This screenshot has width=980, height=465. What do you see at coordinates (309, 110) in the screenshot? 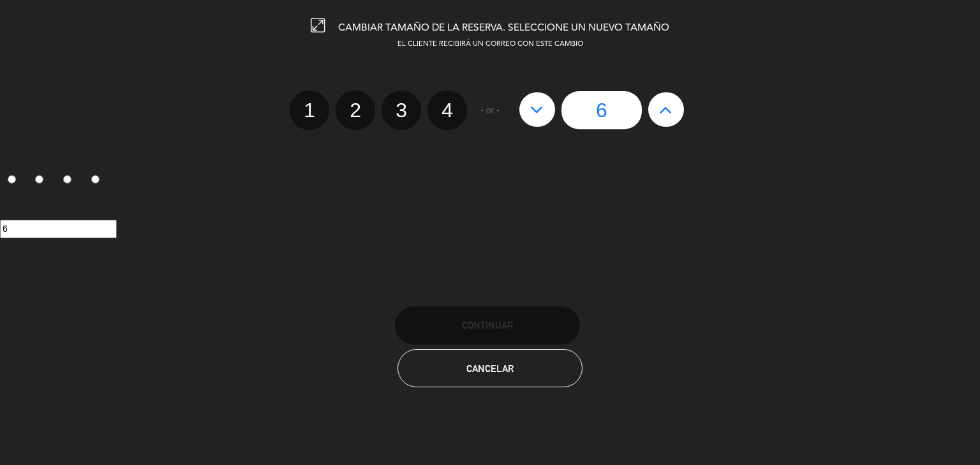
I see `label: 1` at bounding box center [309, 110].